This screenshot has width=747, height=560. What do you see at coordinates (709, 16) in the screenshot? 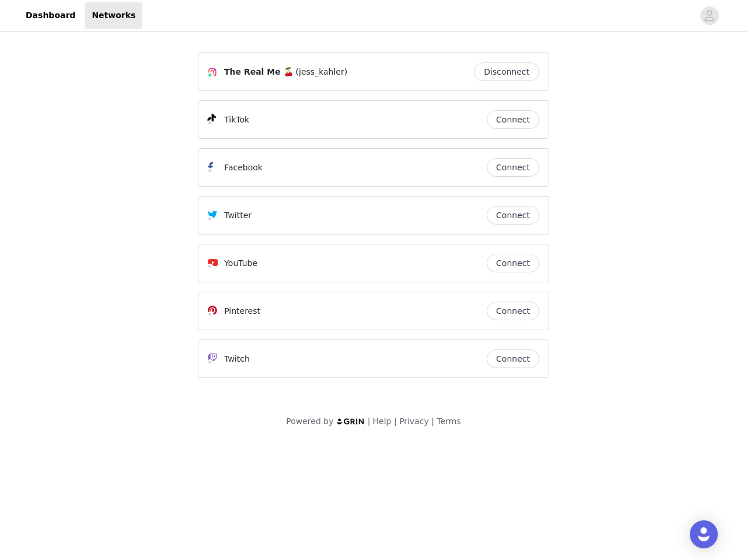
I see `div: avatar` at bounding box center [709, 16].